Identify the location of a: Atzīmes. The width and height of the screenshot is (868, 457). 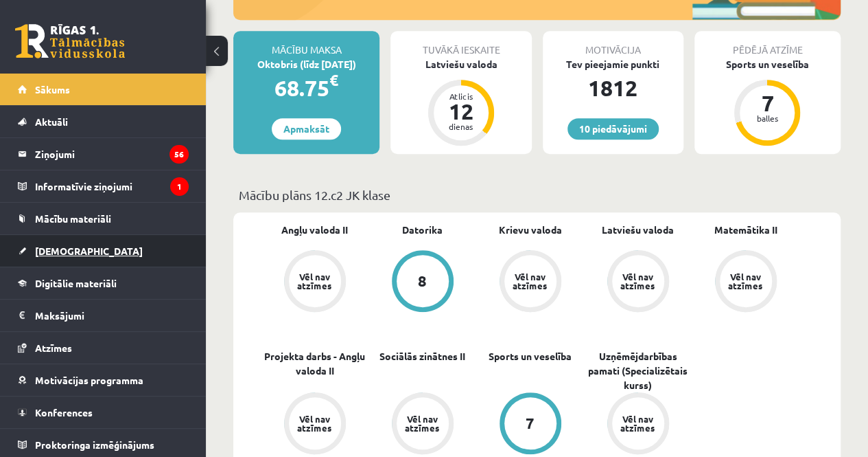
(103, 348).